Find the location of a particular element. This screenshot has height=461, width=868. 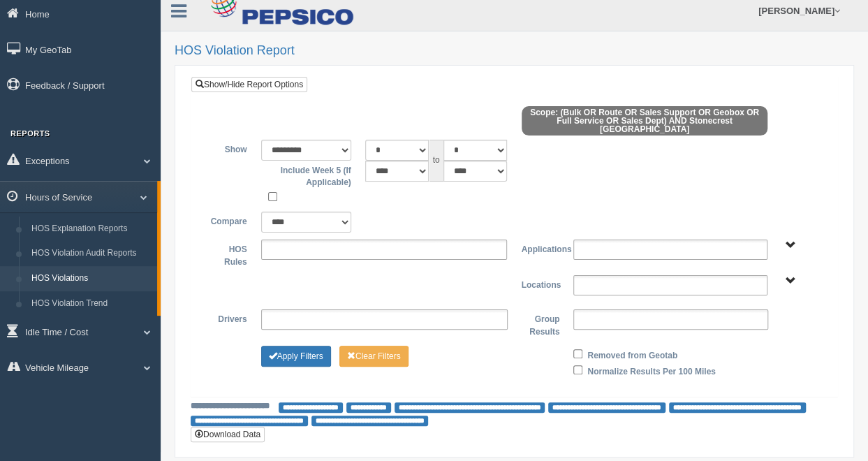

label: Removed from Geotab is located at coordinates (632, 354).